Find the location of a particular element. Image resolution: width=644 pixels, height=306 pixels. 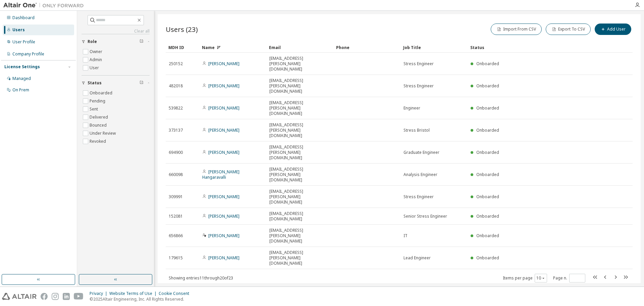

img: instagram.svg is located at coordinates (55, 296).